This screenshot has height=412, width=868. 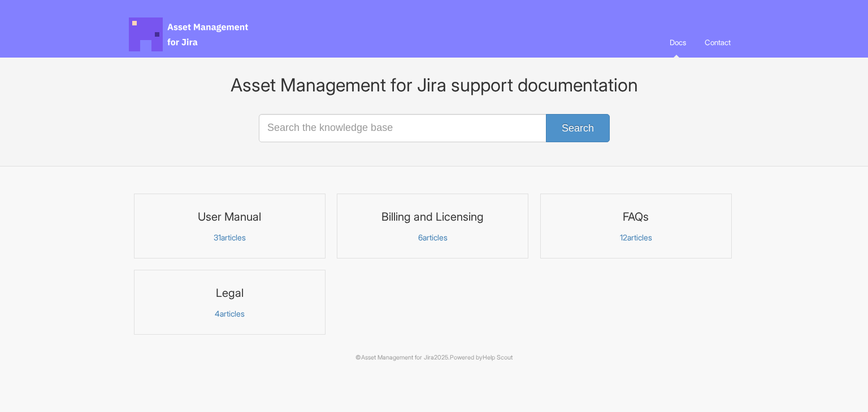 What do you see at coordinates (677, 43) in the screenshot?
I see `a: Docs` at bounding box center [677, 43].